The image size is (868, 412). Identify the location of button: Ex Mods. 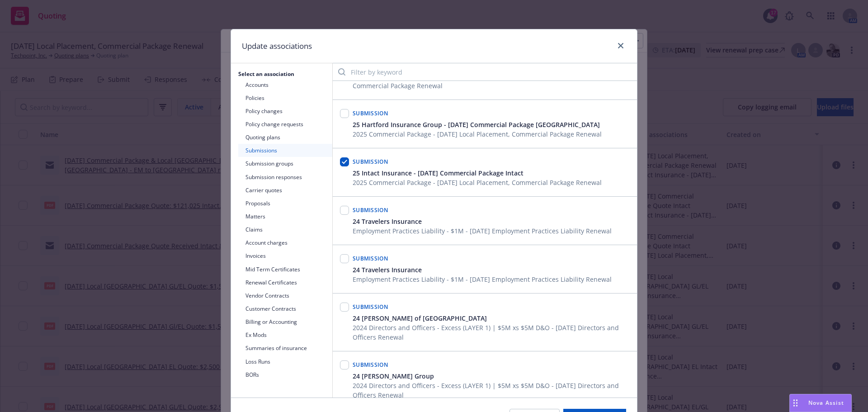
(285, 334).